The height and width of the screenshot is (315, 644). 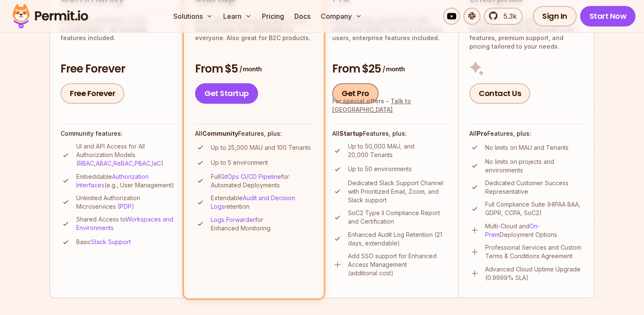 What do you see at coordinates (500, 94) in the screenshot?
I see `a: Contact Us` at bounding box center [500, 94].